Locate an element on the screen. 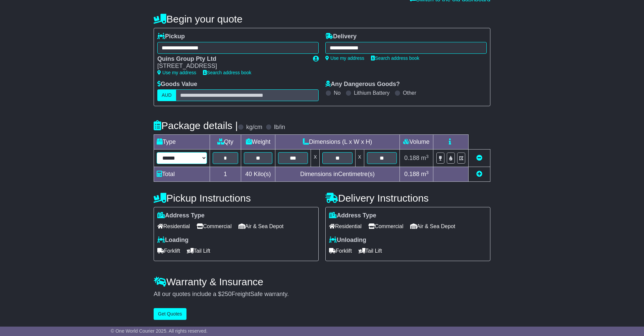 The height and width of the screenshot is (336, 644). a: Add new item is located at coordinates (479, 174).